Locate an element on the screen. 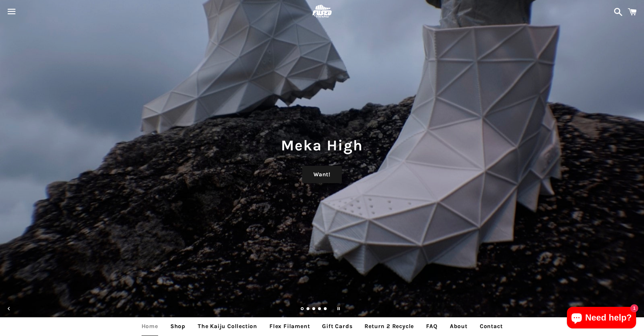 The width and height of the screenshot is (644, 336). a: The Kaiju Collection is located at coordinates (227, 326).